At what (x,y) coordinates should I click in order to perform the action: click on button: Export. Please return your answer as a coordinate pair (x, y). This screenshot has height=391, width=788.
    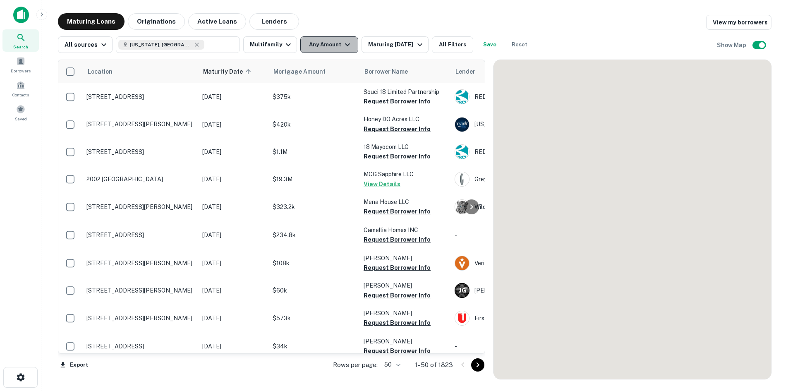
    Looking at the image, I should click on (74, 365).